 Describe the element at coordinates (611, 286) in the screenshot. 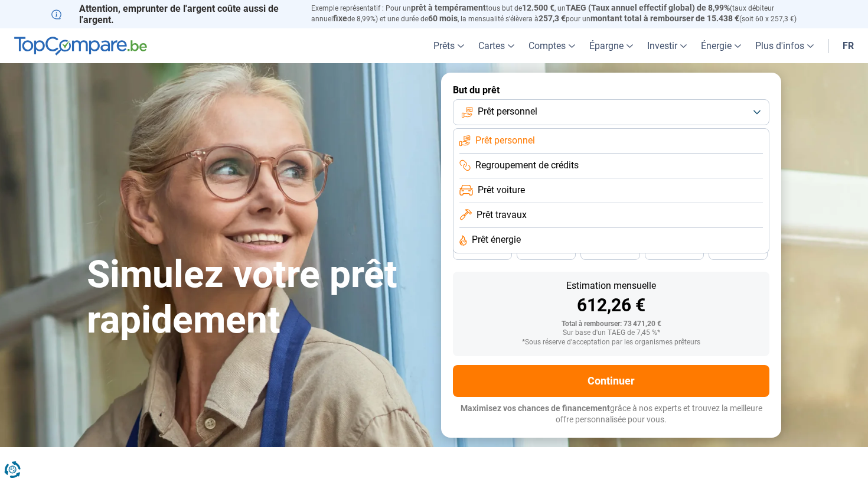

I see `div: Estimation mensuelle` at that location.